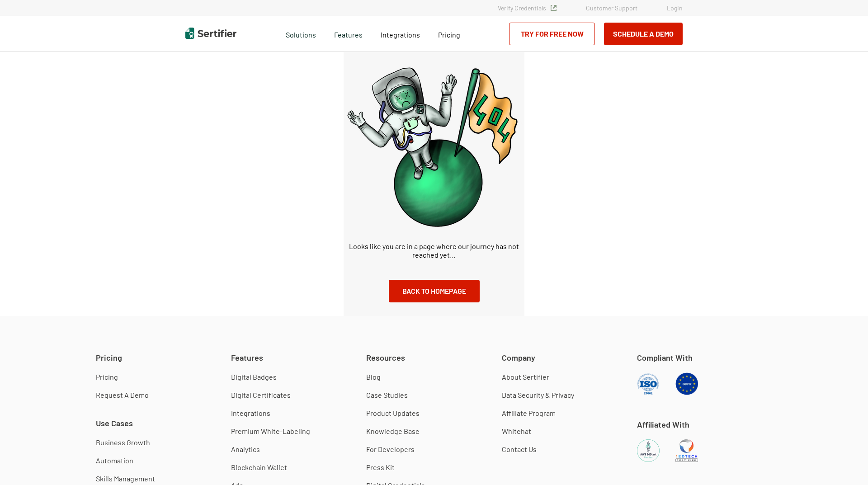 This screenshot has height=485, width=868. Describe the element at coordinates (123, 443) in the screenshot. I see `a: Business Growth` at that location.